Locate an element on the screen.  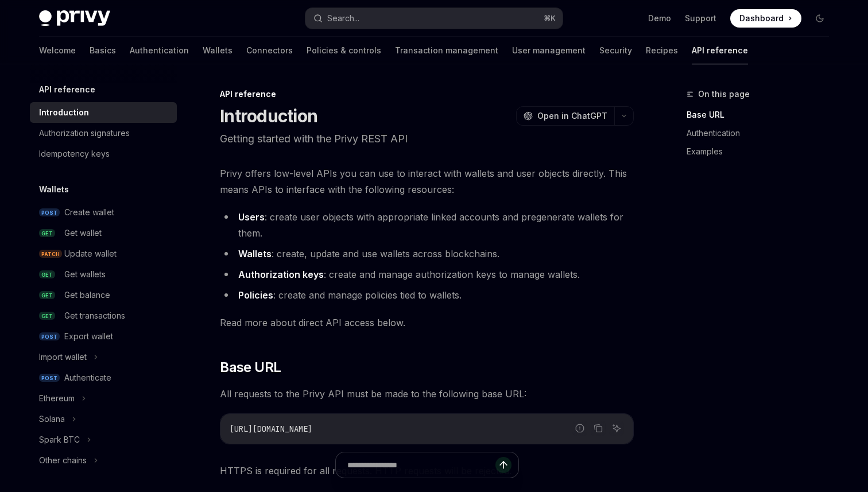
div: Search... is located at coordinates (343, 18).